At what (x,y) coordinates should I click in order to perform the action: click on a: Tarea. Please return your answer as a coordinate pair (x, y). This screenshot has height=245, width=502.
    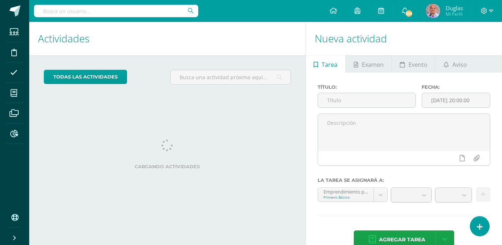
    Looking at the image, I should click on (325, 64).